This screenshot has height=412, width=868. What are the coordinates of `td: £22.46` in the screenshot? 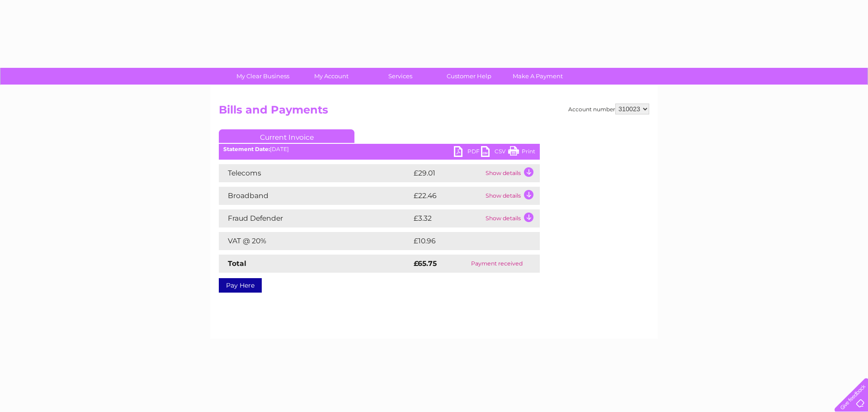 It's located at (447, 196).